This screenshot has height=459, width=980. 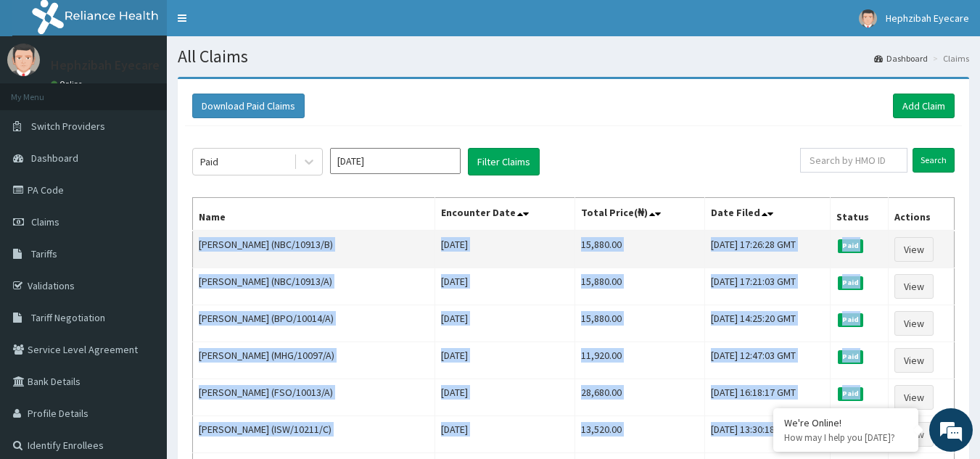 What do you see at coordinates (249, 106) in the screenshot?
I see `button: Download Paid Claims` at bounding box center [249, 106].